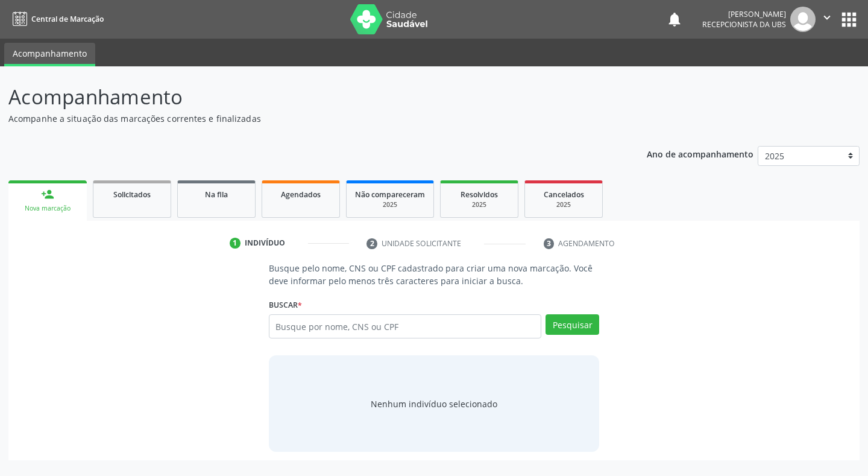 The width and height of the screenshot is (868, 476). I want to click on div: Nenhum indivíduo selecionado, so click(434, 403).